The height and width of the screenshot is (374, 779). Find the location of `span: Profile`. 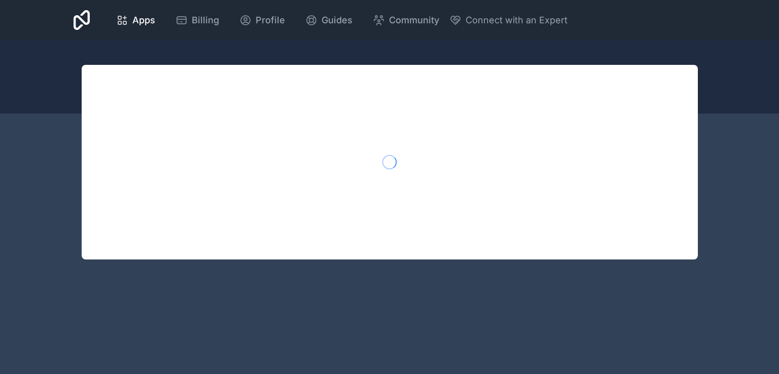

span: Profile is located at coordinates (270, 20).